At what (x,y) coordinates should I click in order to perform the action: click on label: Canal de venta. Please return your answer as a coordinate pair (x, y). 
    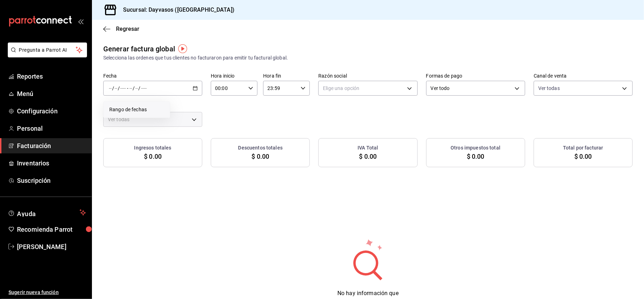
    Looking at the image, I should click on (583, 76).